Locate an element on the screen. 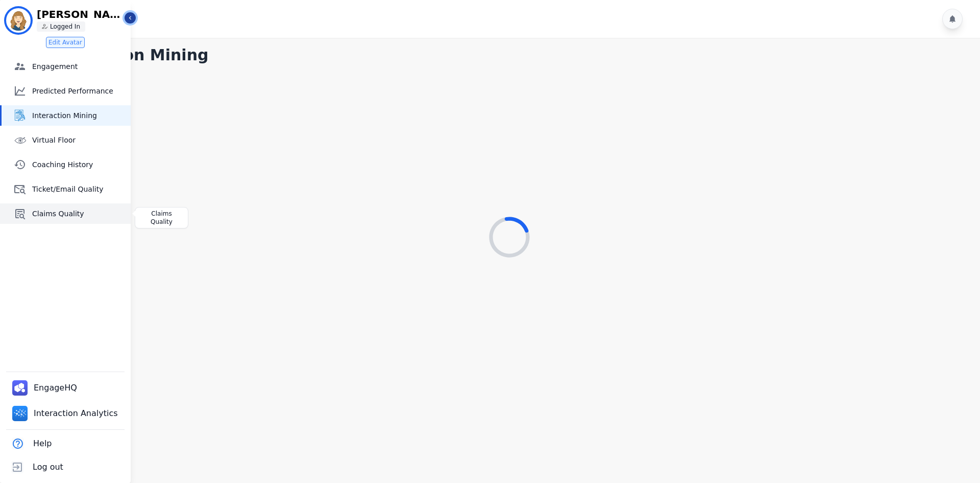 The width and height of the screenshot is (980, 483). img: person is located at coordinates (45, 26).